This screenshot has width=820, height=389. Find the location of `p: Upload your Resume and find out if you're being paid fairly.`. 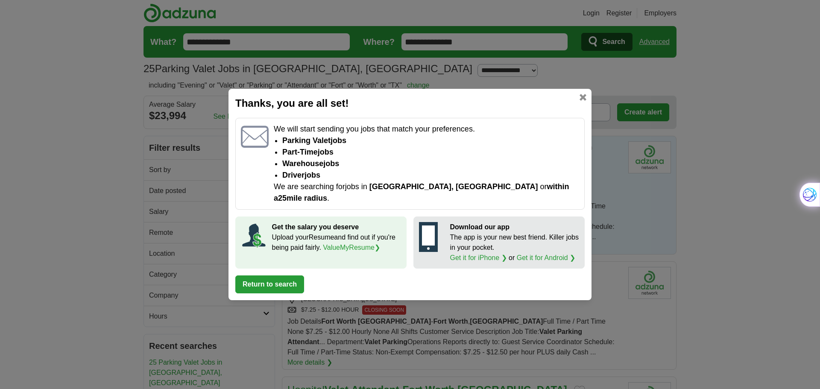

p: Upload your Resume and find out if you're being paid fairly. is located at coordinates (337, 243).